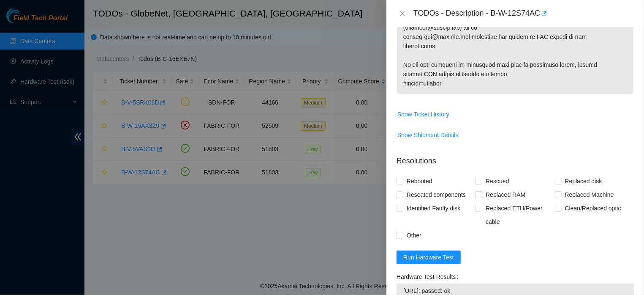 The image size is (644, 295). What do you see at coordinates (403, 14) in the screenshot?
I see `span: close` at bounding box center [403, 14].